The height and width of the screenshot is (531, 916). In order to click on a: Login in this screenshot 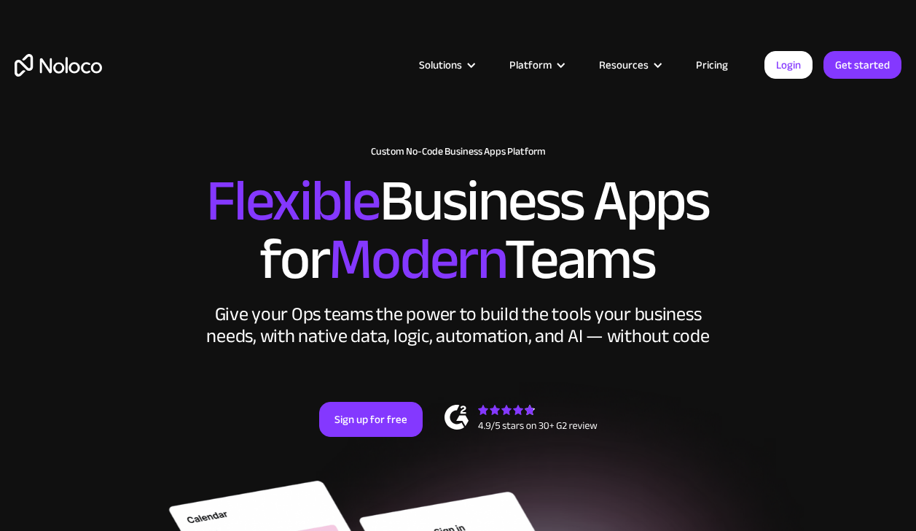, I will do `click(789, 65)`.